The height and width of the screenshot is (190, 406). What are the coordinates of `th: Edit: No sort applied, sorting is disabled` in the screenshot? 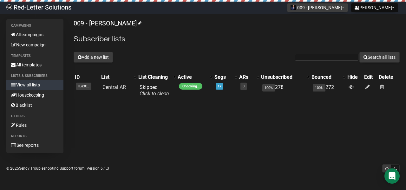 It's located at (370, 77).